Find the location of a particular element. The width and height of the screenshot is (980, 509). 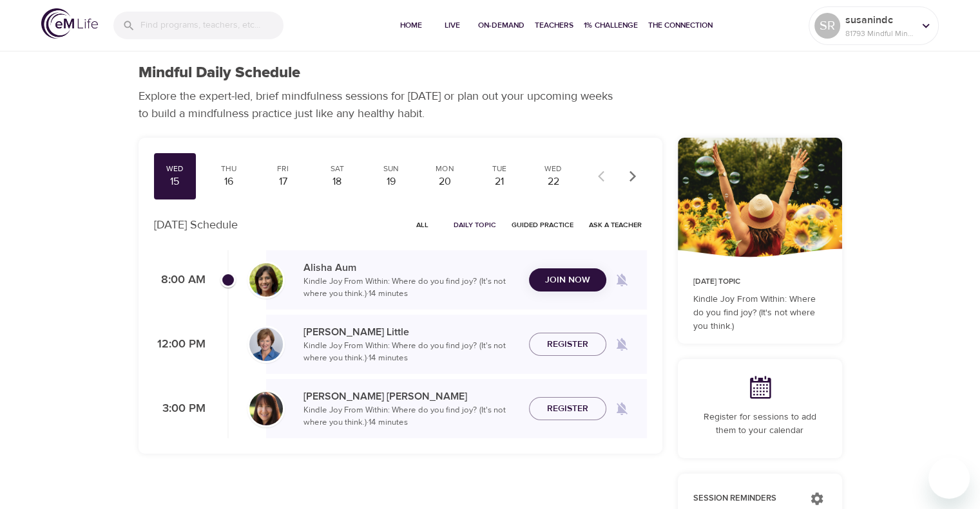

div: 19 is located at coordinates (391, 181).